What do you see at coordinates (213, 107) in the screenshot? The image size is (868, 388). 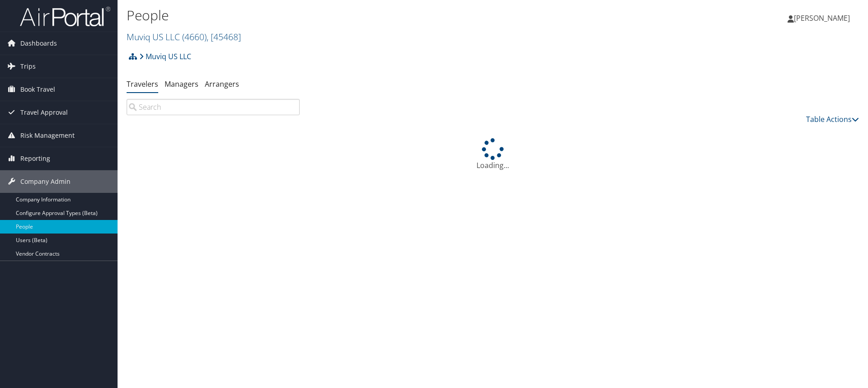 I see `input: Search` at bounding box center [213, 107].